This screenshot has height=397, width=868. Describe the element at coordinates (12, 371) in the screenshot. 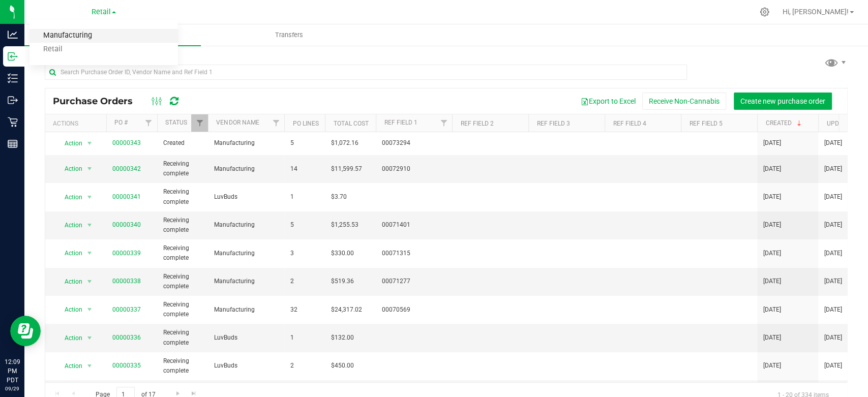

I see `p: 12:09 PM PDT` at that location.